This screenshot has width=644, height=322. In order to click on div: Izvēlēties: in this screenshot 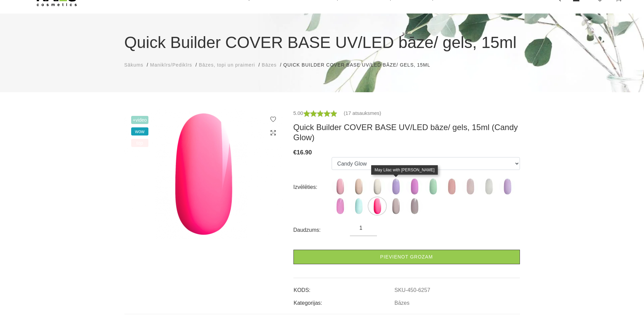, I will do `click(312, 187)`.